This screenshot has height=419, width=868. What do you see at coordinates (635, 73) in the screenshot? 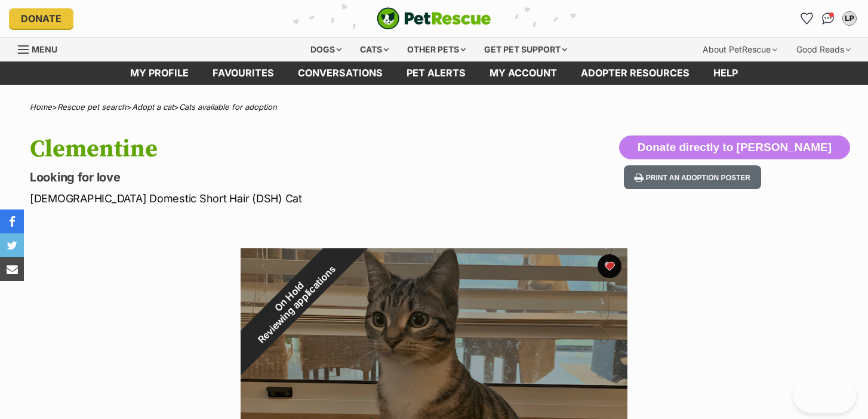
I see `a: Adopter resources` at bounding box center [635, 73].